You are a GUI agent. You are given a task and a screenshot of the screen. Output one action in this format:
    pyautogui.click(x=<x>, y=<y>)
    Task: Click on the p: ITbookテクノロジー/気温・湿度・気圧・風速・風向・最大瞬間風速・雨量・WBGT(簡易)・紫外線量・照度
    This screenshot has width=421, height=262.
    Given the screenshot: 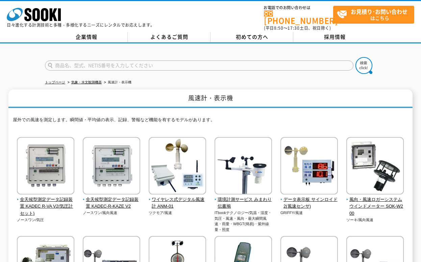 What is the action you would take?
    pyautogui.click(x=243, y=221)
    